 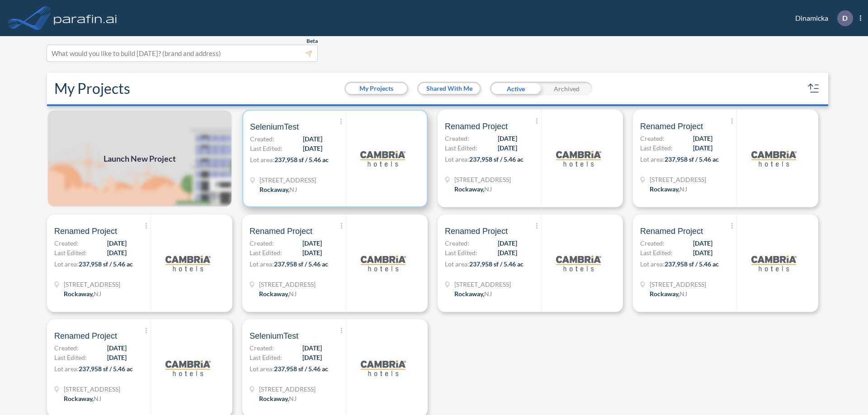 What do you see at coordinates (140, 158) in the screenshot?
I see `span: Launch New Project` at bounding box center [140, 158].